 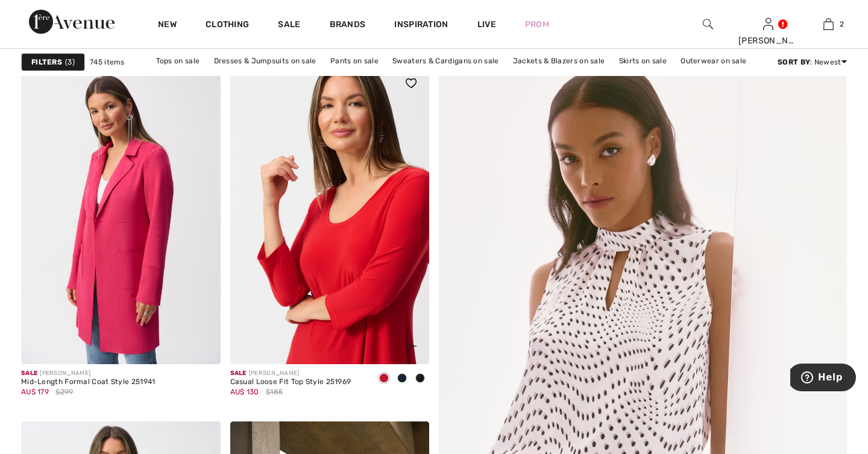 What do you see at coordinates (559, 61) in the screenshot?
I see `a: Jackets & Blazers on sale` at bounding box center [559, 61].